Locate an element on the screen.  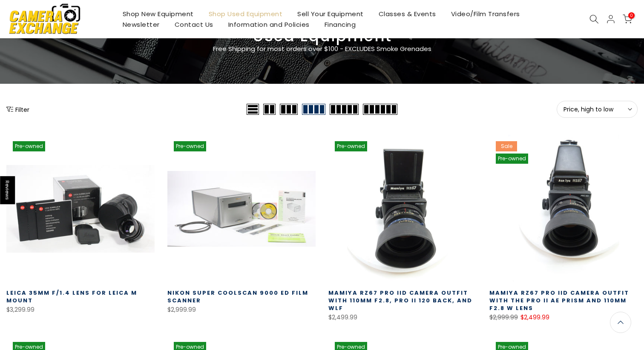
del: $2,999.99 is located at coordinates (503, 318).